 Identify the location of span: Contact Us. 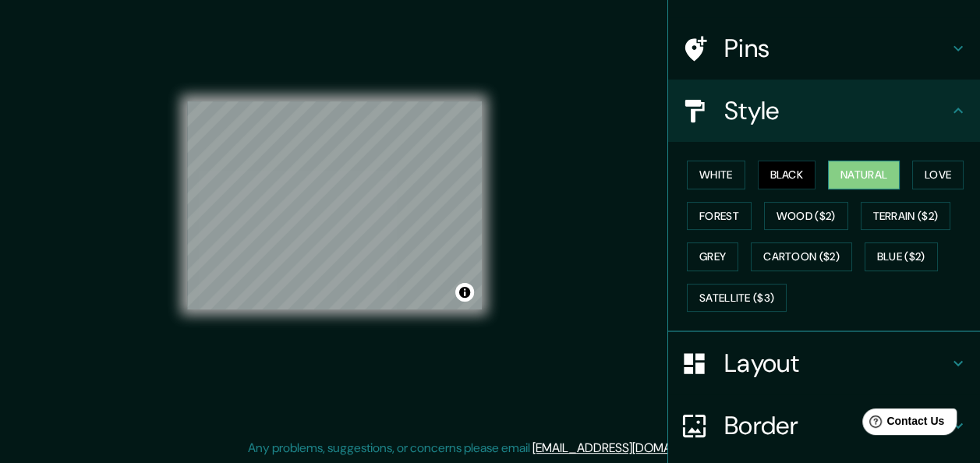
(74, 19).